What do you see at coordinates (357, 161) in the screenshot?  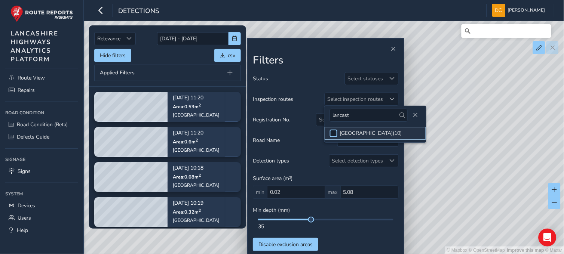 I see `div: Select detection types` at bounding box center [357, 161].